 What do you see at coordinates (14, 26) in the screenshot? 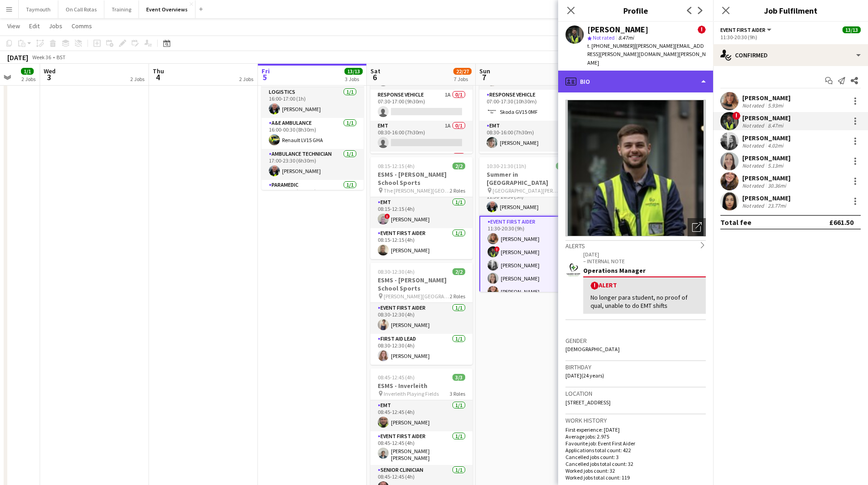
I see `a: View` at bounding box center [14, 26].